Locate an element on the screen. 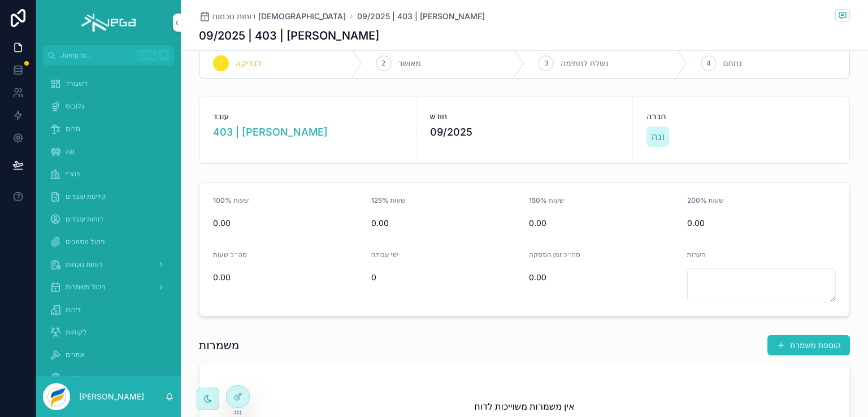 The width and height of the screenshot is (868, 417). span: עובד is located at coordinates (308, 116).